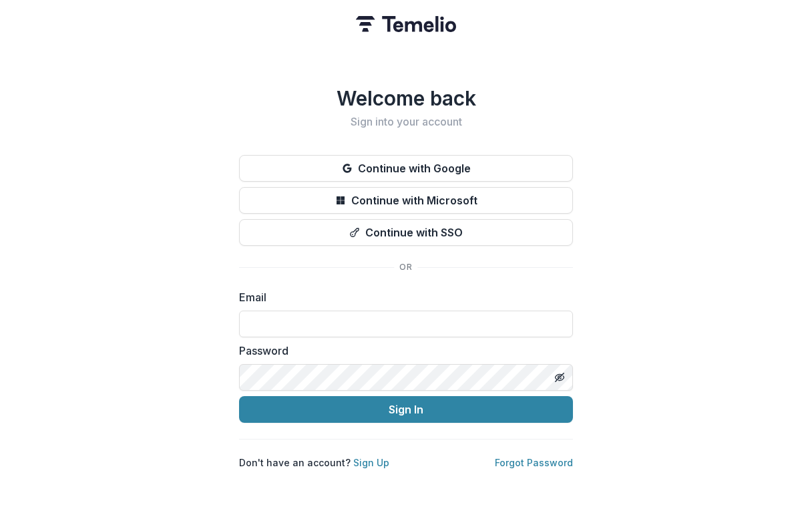 The width and height of the screenshot is (812, 513). What do you see at coordinates (406, 121) in the screenshot?
I see `h2: Sign into your account` at bounding box center [406, 121].